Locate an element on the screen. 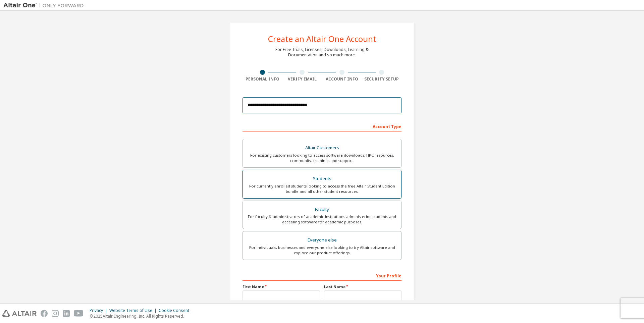 This screenshot has width=644, height=323. img: Altair One is located at coordinates (45, 5).